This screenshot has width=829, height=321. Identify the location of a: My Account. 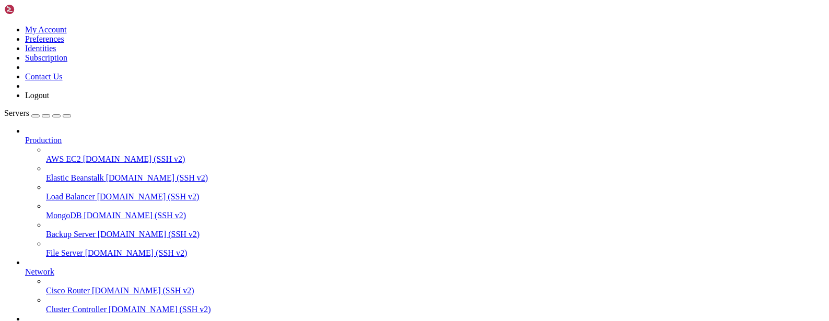
(46, 29).